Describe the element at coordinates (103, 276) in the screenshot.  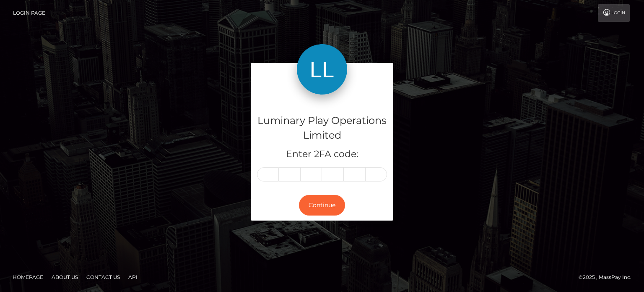
I see `a: Contact Us` at that location.